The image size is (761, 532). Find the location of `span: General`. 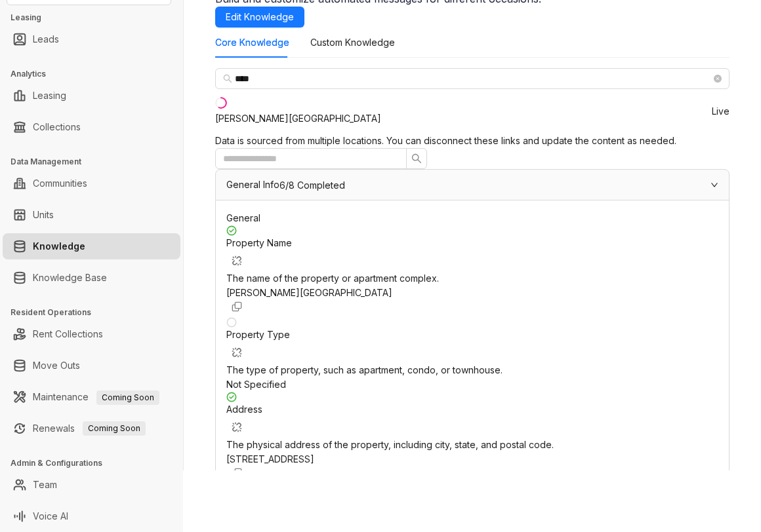

span: General is located at coordinates (243, 218).